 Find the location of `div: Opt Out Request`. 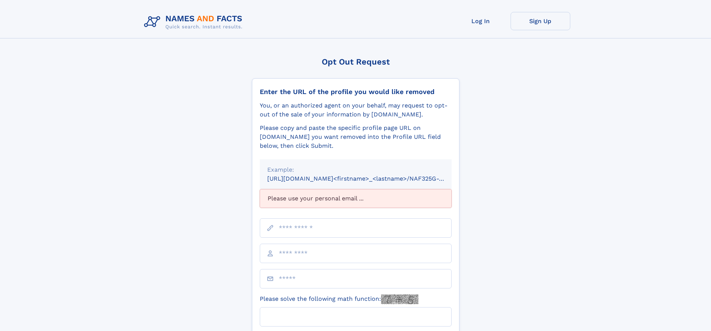

div: Opt Out Request is located at coordinates (356, 62).